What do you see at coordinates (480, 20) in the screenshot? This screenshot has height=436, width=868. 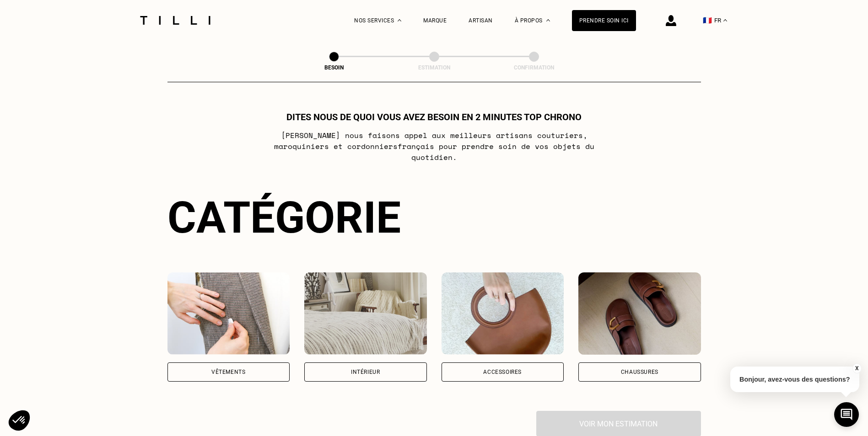 I see `a: Artisan` at bounding box center [480, 20].